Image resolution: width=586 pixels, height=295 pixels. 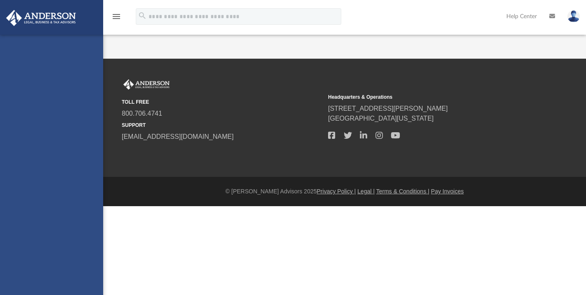 What do you see at coordinates (116, 19) in the screenshot?
I see `a: menu` at bounding box center [116, 19].